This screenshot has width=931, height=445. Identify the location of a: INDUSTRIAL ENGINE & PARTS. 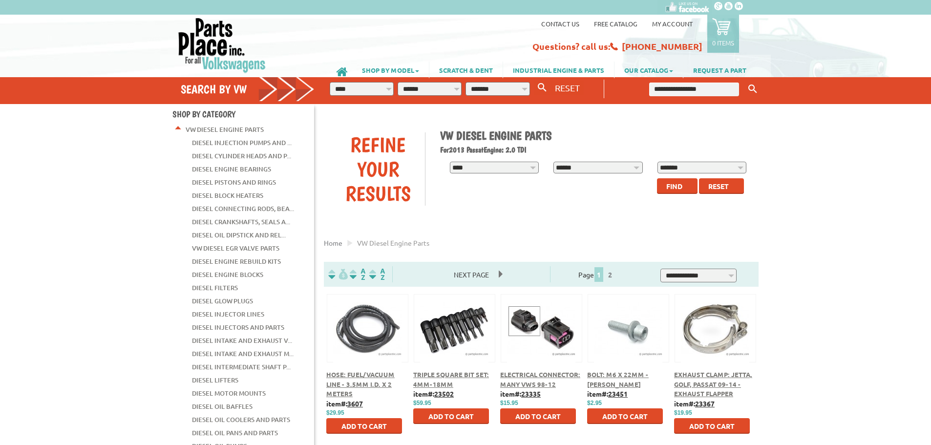
(558, 70).